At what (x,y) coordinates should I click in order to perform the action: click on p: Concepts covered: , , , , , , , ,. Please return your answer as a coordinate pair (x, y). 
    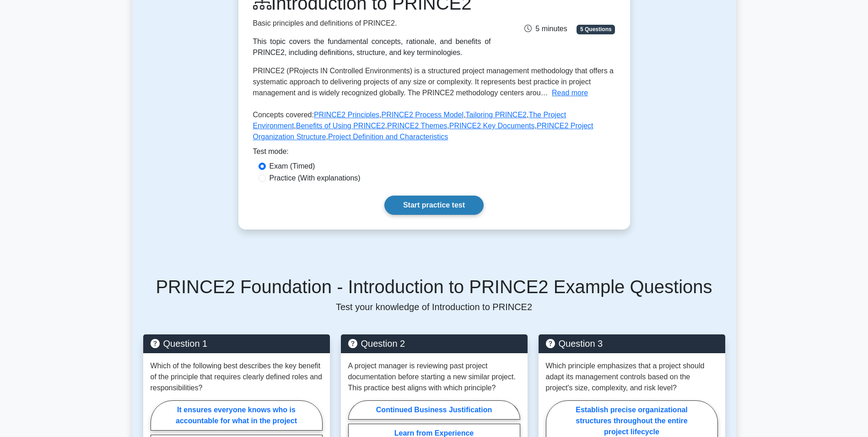
    Looking at the image, I should click on (434, 128).